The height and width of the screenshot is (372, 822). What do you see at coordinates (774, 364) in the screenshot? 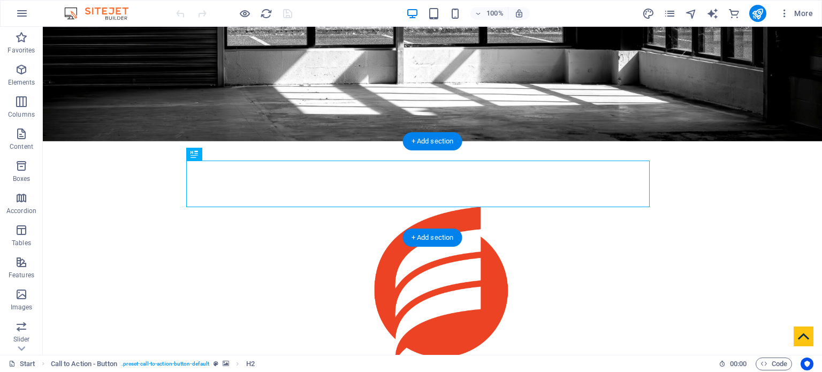
I see `button: Code` at bounding box center [774, 364].